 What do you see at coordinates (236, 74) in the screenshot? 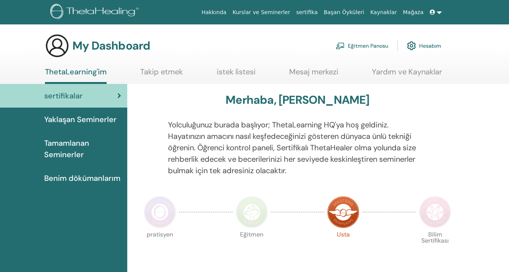
I see `a: istek listesi` at bounding box center [236, 74].